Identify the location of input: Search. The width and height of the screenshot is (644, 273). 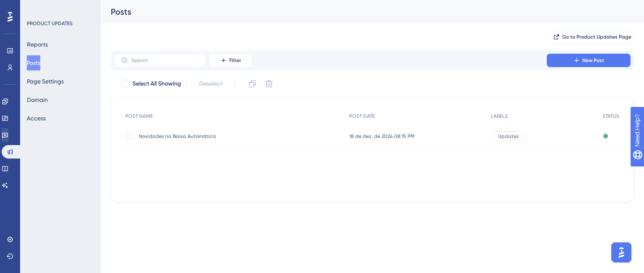
(165, 61).